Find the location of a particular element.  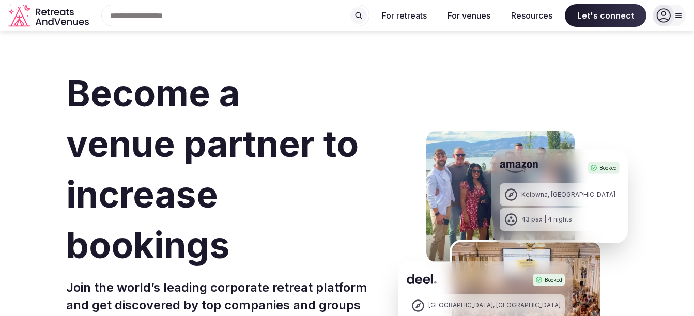

button: Resources is located at coordinates (531, 15).